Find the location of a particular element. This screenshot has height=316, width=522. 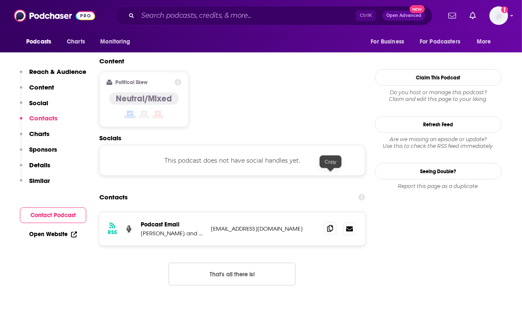

button: Sponsors is located at coordinates (38, 153).